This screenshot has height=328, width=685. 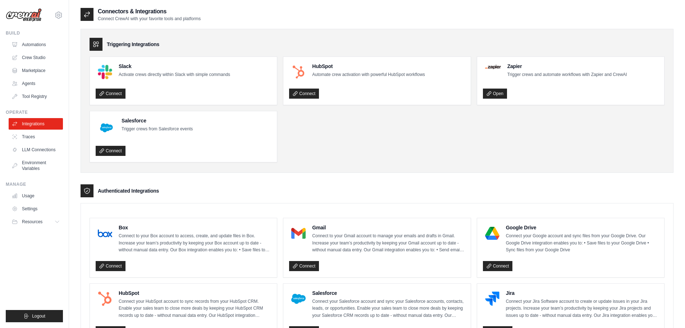 I want to click on img: Zapier Logo, so click(x=493, y=67).